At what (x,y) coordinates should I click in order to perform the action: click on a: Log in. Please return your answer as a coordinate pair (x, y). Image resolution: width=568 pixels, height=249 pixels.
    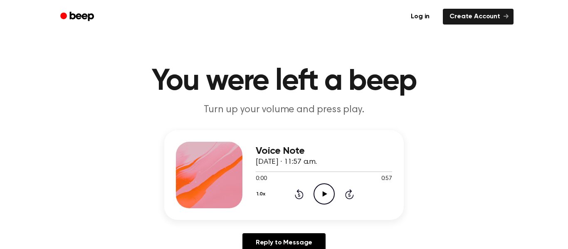
    Looking at the image, I should click on (420, 17).